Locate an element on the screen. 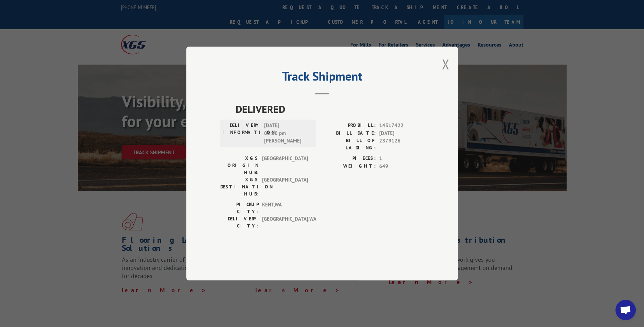  h2: Track Shipment is located at coordinates (322, 78).